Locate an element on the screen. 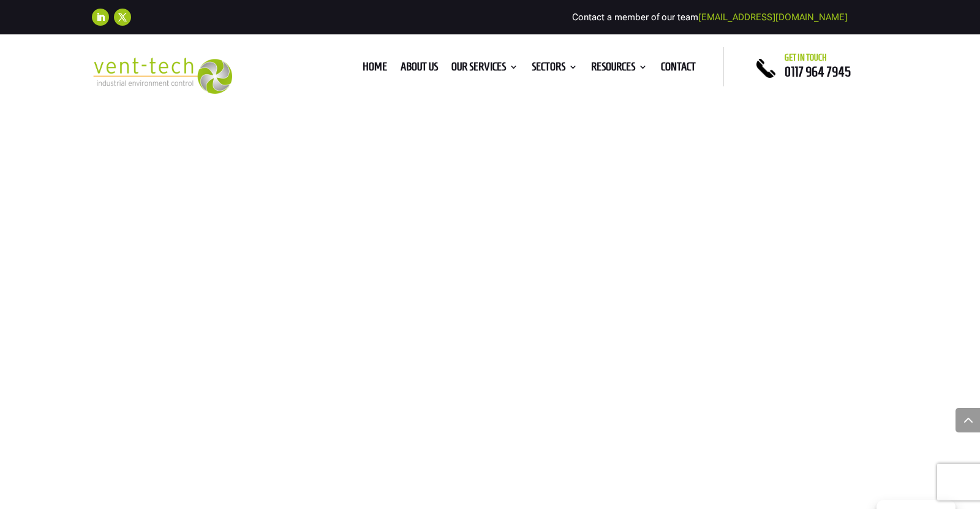  span: Contact a member of our team is located at coordinates (710, 17).